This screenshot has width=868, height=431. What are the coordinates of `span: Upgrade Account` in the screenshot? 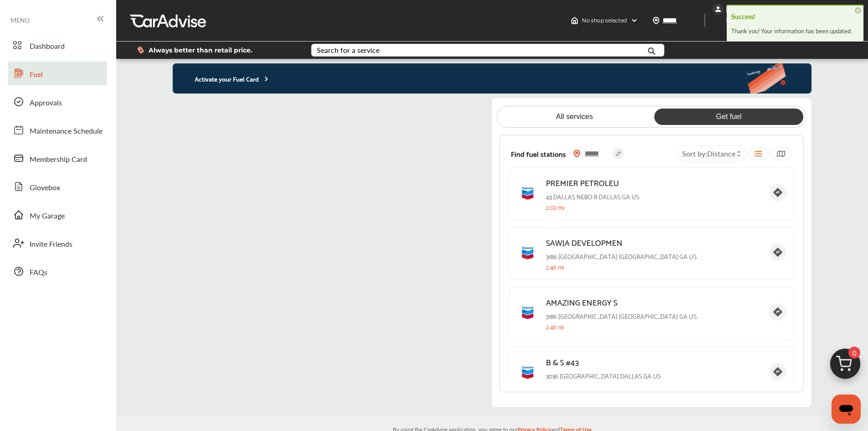 It's located at (744, 32).